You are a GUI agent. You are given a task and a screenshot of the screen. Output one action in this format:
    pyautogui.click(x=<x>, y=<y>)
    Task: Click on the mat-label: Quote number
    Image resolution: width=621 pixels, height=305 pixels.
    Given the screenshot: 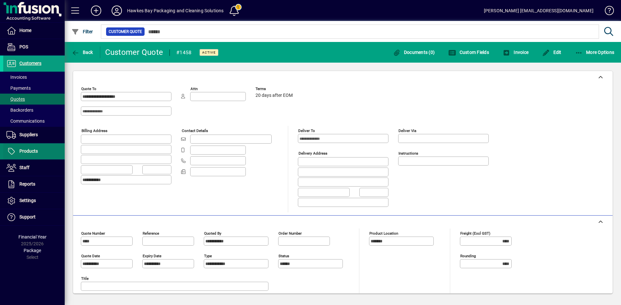 What is the action you would take?
    pyautogui.click(x=93, y=233)
    